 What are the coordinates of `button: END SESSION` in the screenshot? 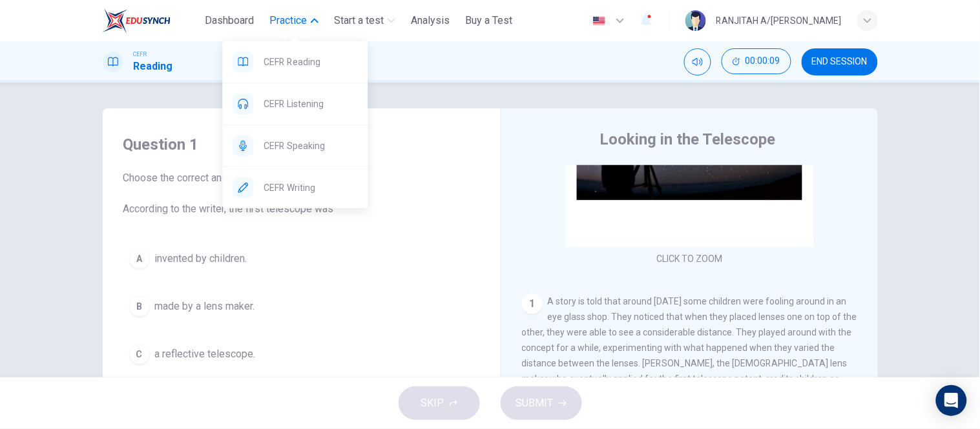 It's located at (840, 62).